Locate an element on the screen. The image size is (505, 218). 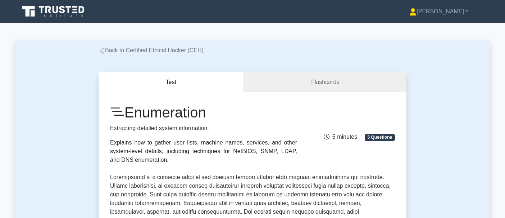
a: Flashcards is located at coordinates (325, 82).